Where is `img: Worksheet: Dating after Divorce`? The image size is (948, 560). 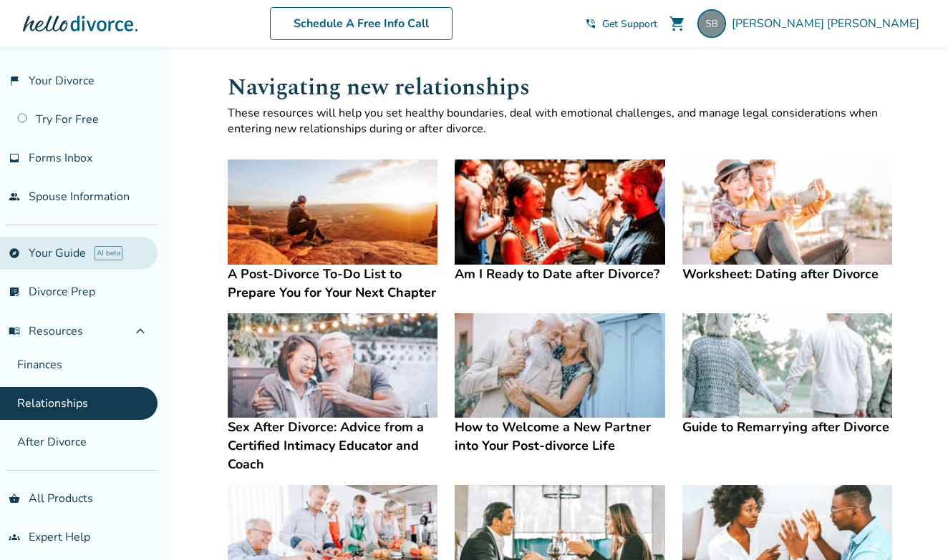 img: Worksheet: Dating after Divorce is located at coordinates (786, 212).